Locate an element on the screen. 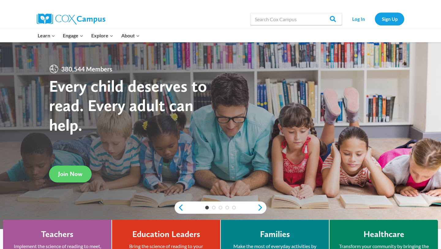 The image size is (441, 249). a: Join Now is located at coordinates (70, 174).